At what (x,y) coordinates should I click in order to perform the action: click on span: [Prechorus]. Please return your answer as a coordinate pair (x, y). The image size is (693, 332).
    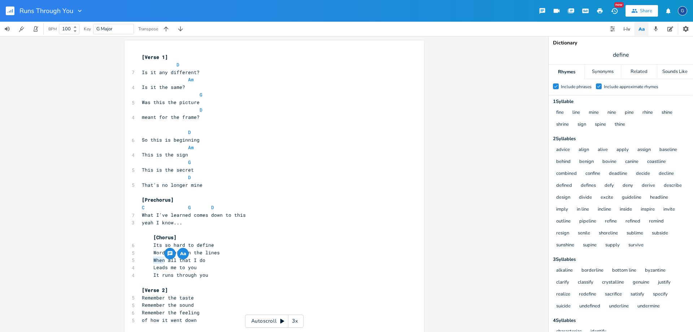
    Looking at the image, I should click on (158, 200).